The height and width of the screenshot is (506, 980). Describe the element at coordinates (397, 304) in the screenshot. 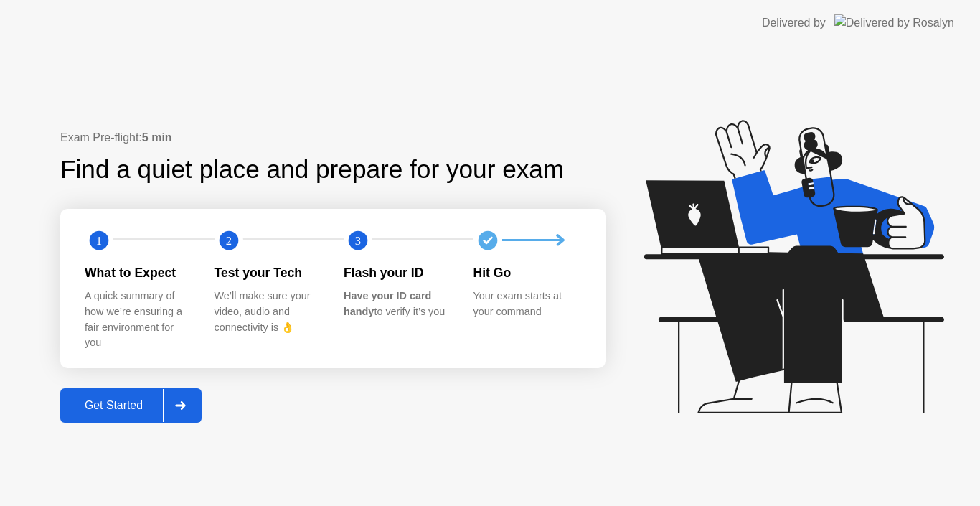

I see `div: to verify it’s you` at that location.